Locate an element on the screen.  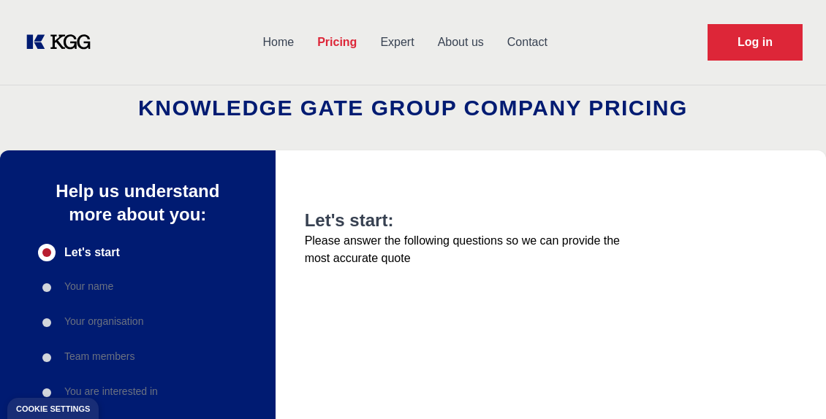
p: Your name is located at coordinates (88, 286).